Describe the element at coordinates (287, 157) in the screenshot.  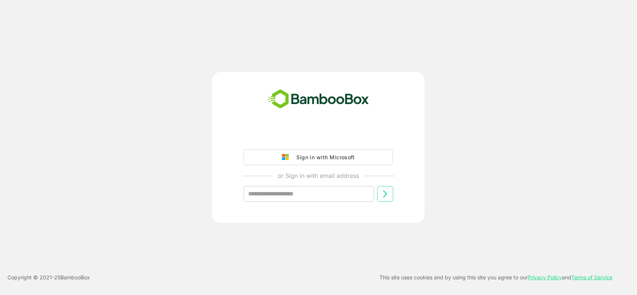
I see `img: google` at that location.